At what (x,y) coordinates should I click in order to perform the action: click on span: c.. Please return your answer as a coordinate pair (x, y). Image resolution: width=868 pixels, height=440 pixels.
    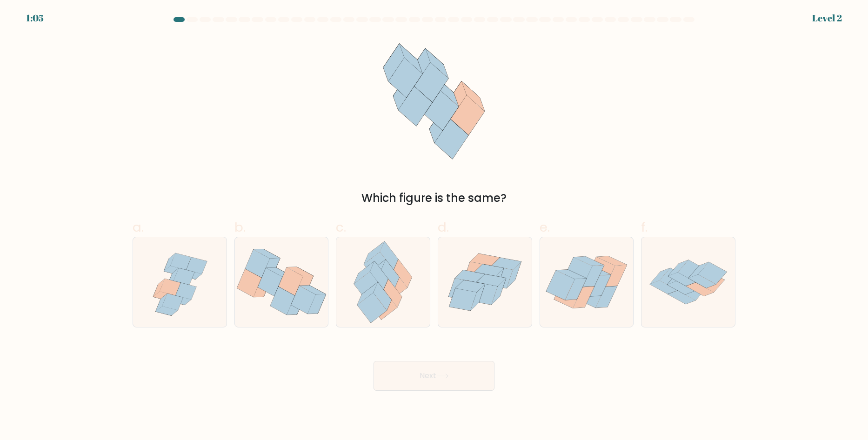
    Looking at the image, I should click on (340, 227).